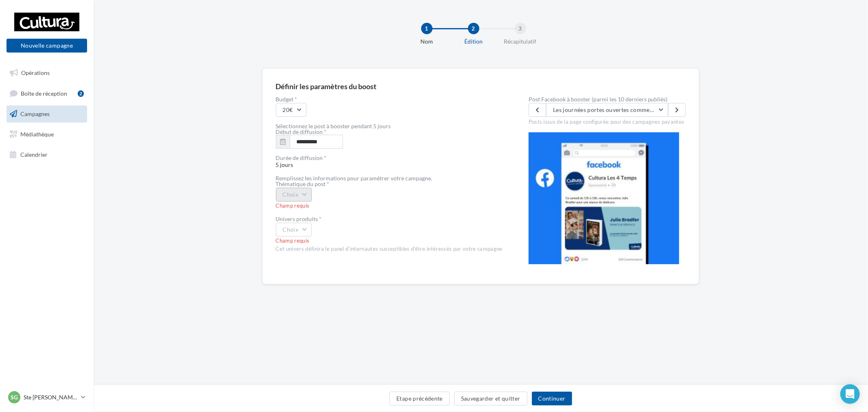 The width and height of the screenshot is (868, 412). I want to click on div: Récapitulatif, so click(521, 41).